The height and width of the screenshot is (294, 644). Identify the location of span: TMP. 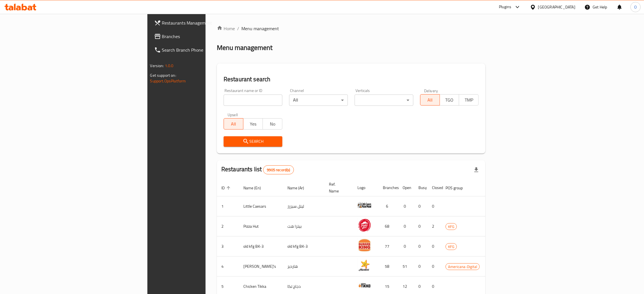
(469, 100).